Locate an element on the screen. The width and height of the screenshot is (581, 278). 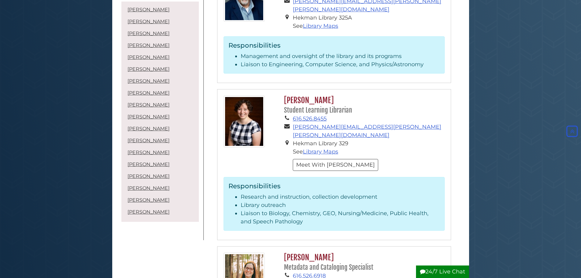
img: Amanda_Matthysse_125x160.jpg is located at coordinates (244, 121).